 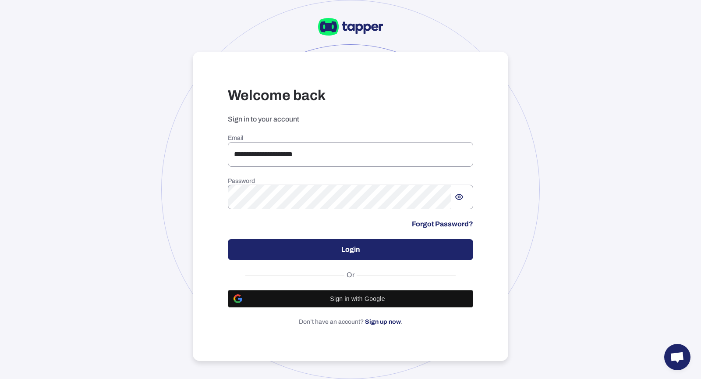 What do you see at coordinates (678, 357) in the screenshot?
I see `div: Open chat` at bounding box center [678, 357].